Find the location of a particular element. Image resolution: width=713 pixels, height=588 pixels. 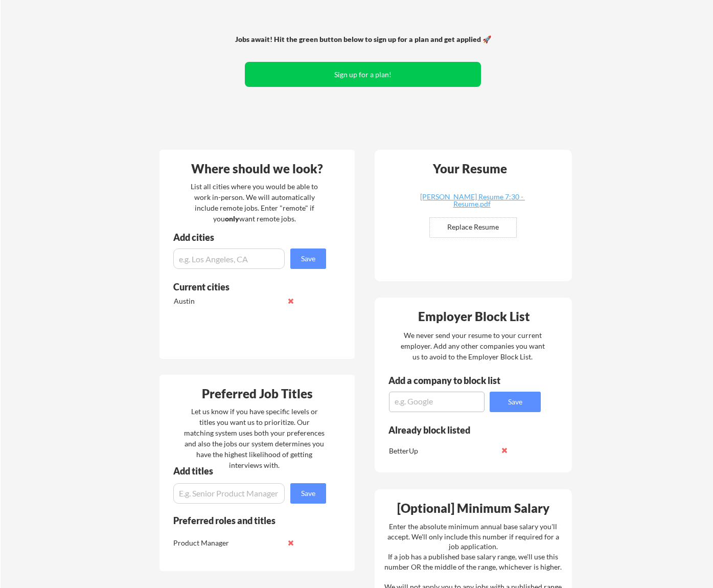

div: Product Manager is located at coordinates (227, 543).